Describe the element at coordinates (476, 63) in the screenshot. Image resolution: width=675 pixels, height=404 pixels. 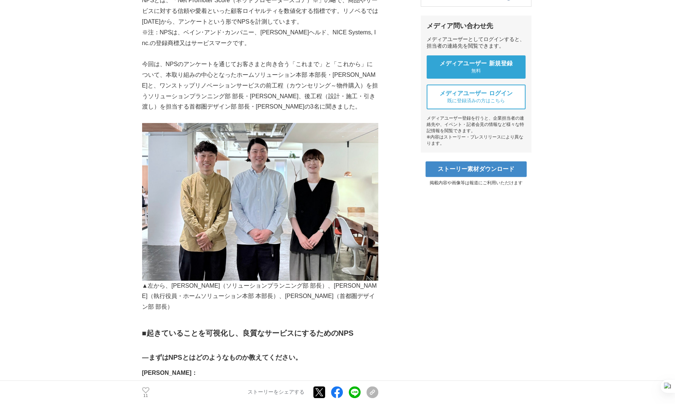
I see `span: メディアユーザー 新規登録` at that location.